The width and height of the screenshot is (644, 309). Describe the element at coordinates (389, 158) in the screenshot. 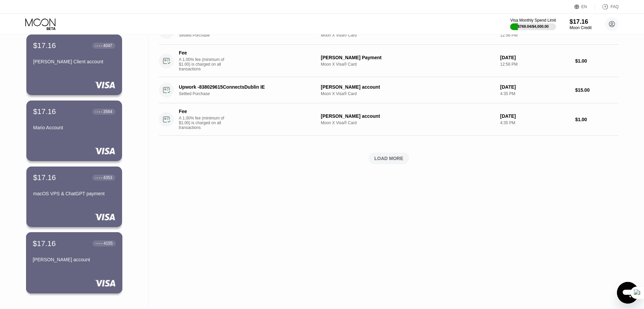

I see `div: LOAD MORE` at that location.